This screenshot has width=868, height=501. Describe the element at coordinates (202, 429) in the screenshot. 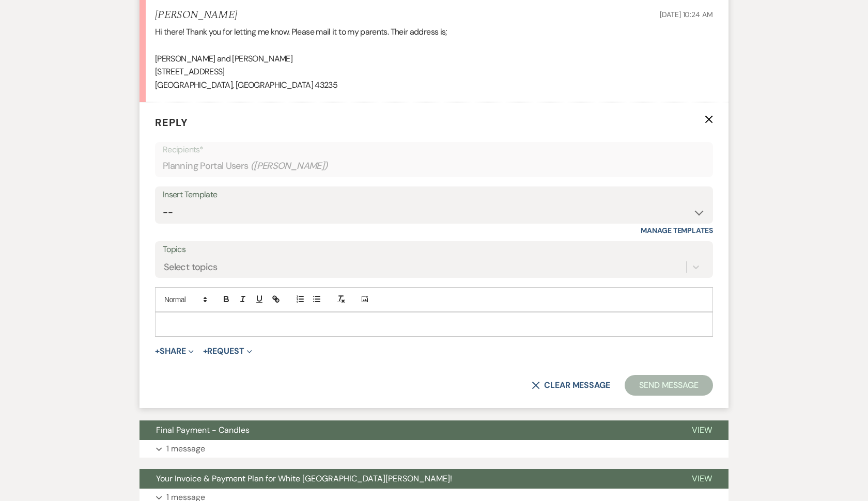

I see `span: Final Payment - Candles` at that location.